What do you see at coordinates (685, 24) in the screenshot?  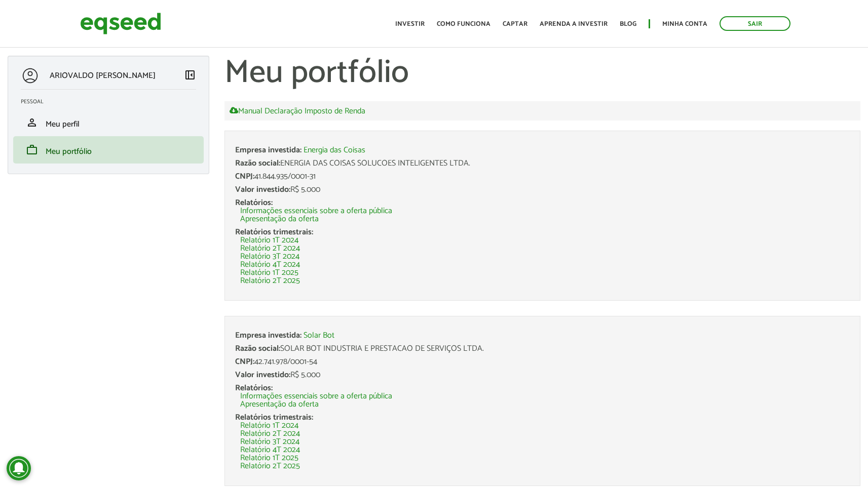 I see `a: Minha conta` at bounding box center [685, 24].